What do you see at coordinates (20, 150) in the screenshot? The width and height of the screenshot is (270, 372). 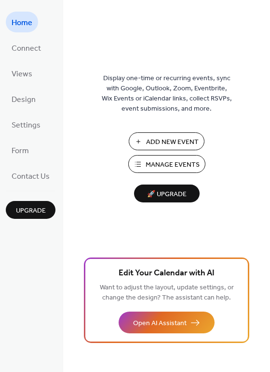 I see `a: Form` at bounding box center [20, 150].